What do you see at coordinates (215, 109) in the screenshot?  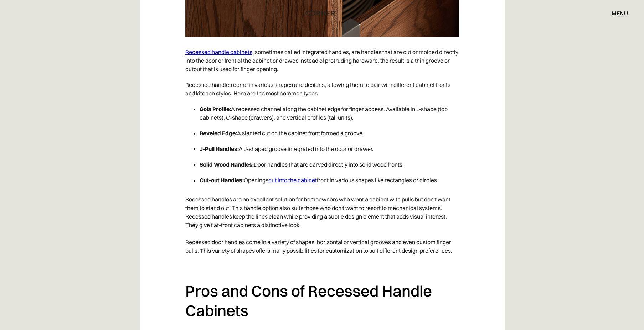 I see `strong: Gola Profile:` at bounding box center [215, 109].